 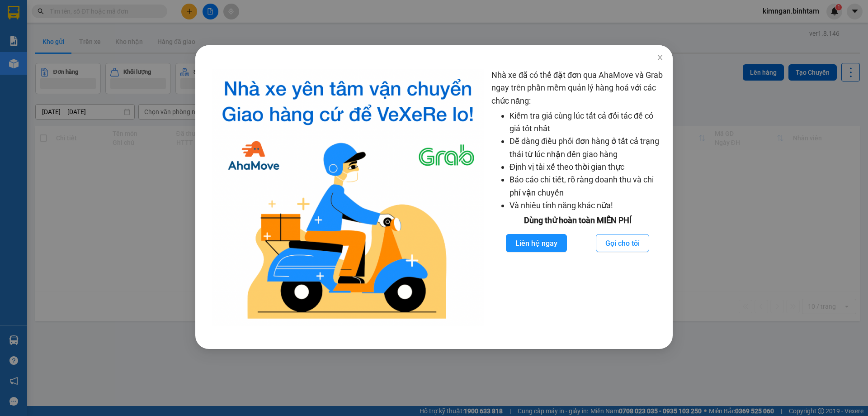 I want to click on li: Kiểm tra giá cùng lúc tất cả đối tác để có giá tốt nhất, so click(x=586, y=122).